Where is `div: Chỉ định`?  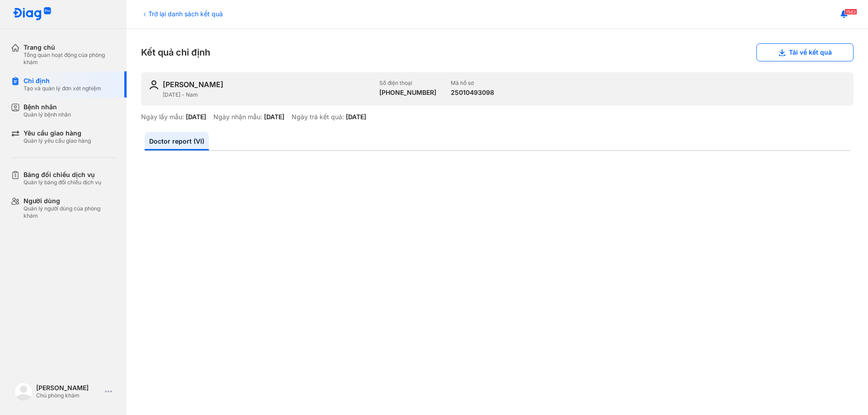 div: Chỉ định is located at coordinates (63, 81).